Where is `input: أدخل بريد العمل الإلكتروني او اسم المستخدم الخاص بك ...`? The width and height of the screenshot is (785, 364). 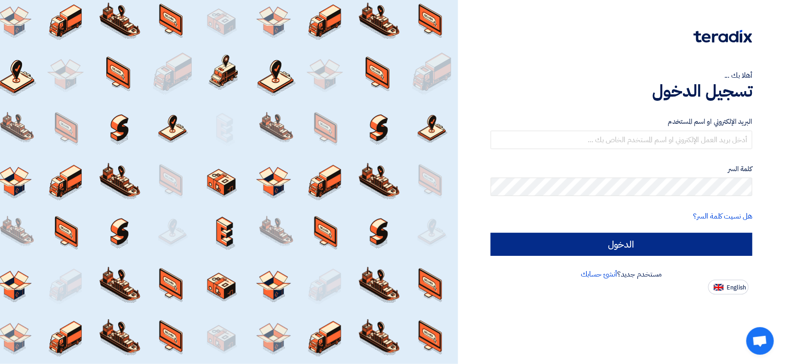
input: أدخل بريد العمل الإلكتروني او اسم المستخدم الخاص بك ... is located at coordinates (621, 140).